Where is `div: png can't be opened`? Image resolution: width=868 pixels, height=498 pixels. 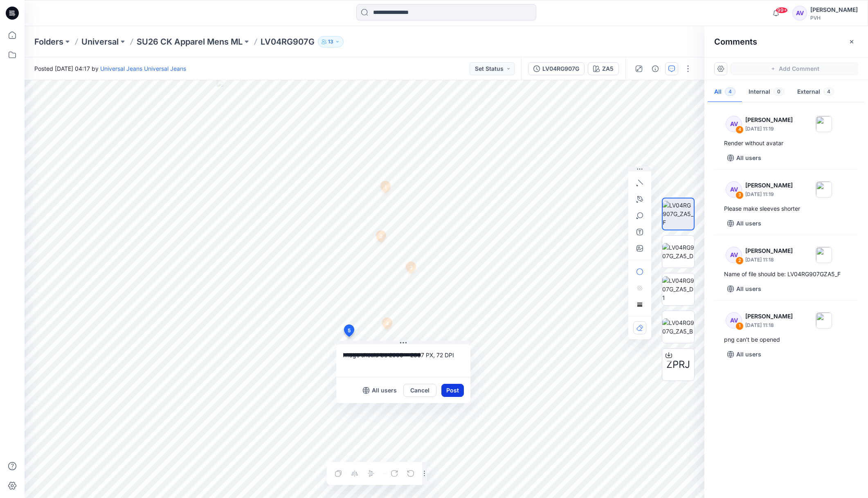 div: png can't be opened is located at coordinates (786, 339).